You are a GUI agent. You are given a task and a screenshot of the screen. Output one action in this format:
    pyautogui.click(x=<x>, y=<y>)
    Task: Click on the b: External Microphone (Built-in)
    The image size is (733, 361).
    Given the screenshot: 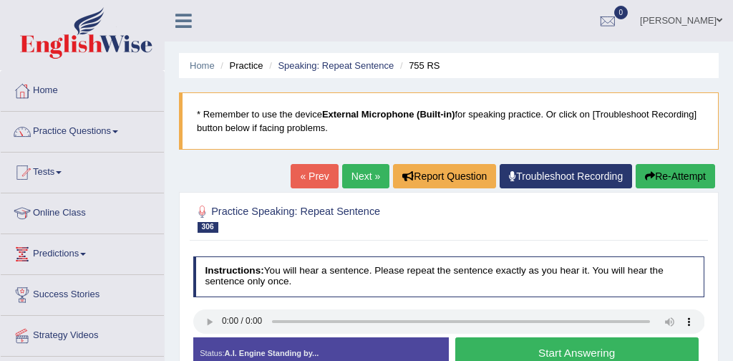 What is the action you would take?
    pyautogui.click(x=389, y=114)
    